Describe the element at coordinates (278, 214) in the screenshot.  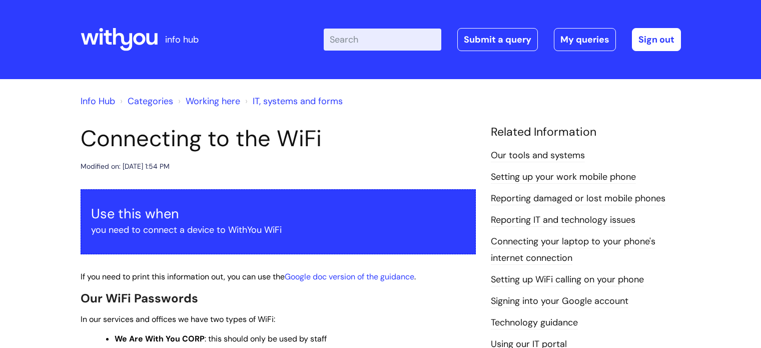
I see `h3: Use this when` at that location.